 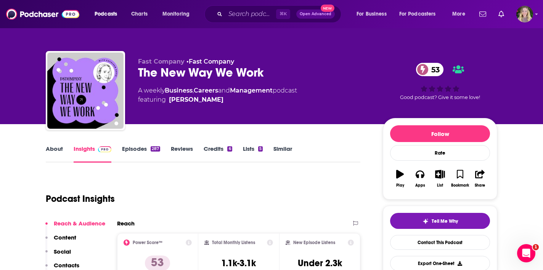 I want to click on a: Similar, so click(x=283, y=154).